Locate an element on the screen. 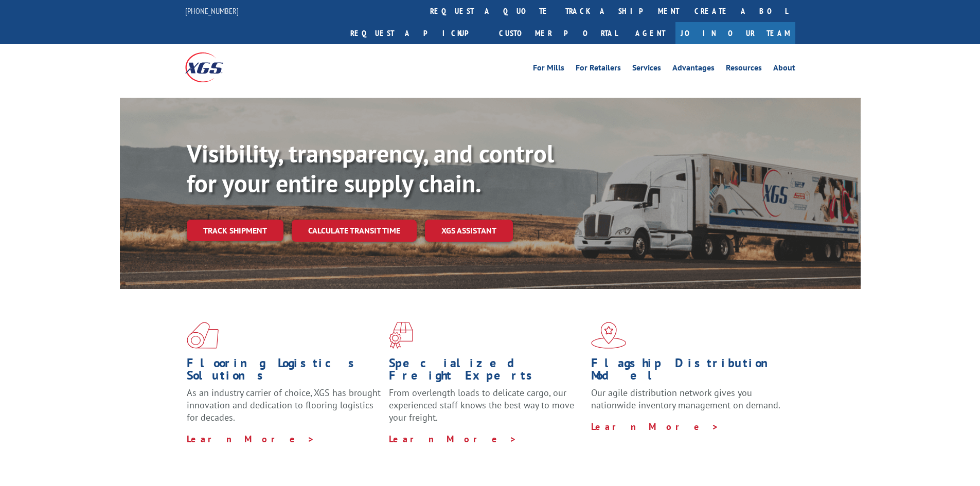  a: Track shipment is located at coordinates (235, 231).